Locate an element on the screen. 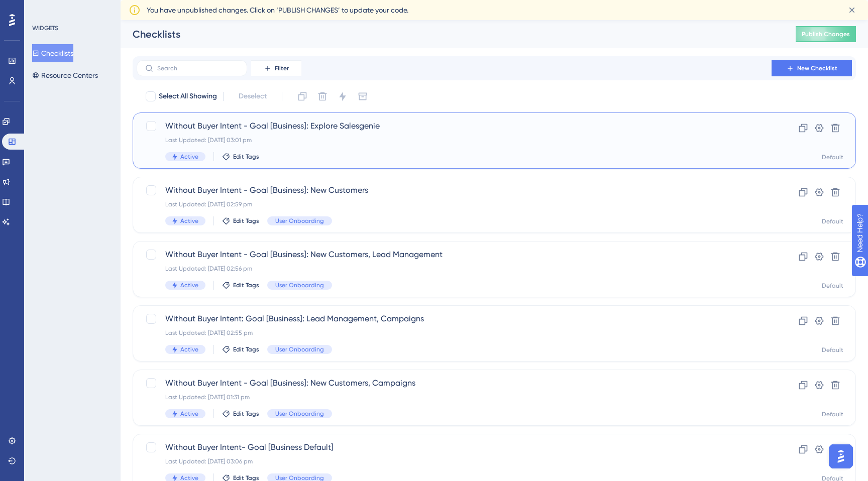  button: New Checklist is located at coordinates (812, 68).